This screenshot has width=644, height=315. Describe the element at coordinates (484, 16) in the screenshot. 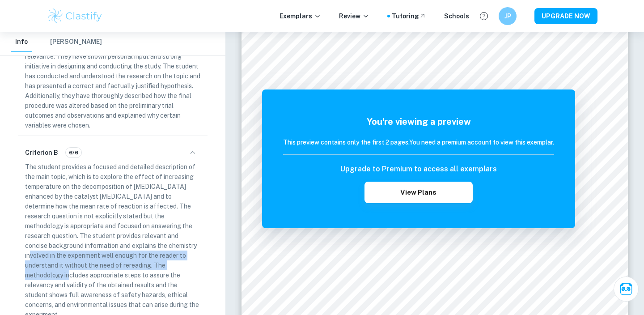

I see `button: Help and Feedback` at that location.